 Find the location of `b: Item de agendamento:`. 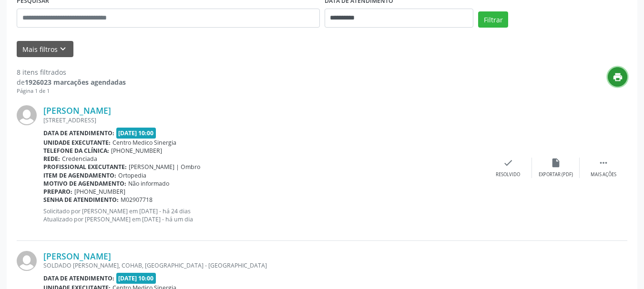

b: Item de agendamento: is located at coordinates (80, 175).